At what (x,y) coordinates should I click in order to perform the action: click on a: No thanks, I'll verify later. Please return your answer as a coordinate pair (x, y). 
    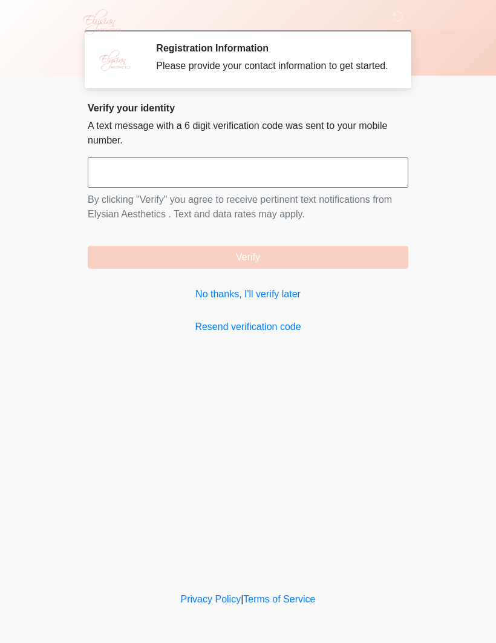
    Looking at the image, I should click on (248, 294).